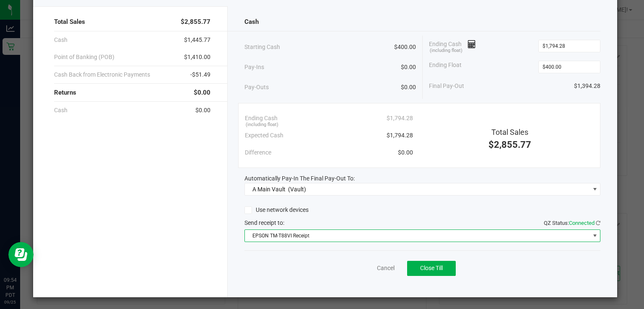 This screenshot has width=644, height=309. Describe the element at coordinates (264, 223) in the screenshot. I see `span: Send receipt to:` at that location.